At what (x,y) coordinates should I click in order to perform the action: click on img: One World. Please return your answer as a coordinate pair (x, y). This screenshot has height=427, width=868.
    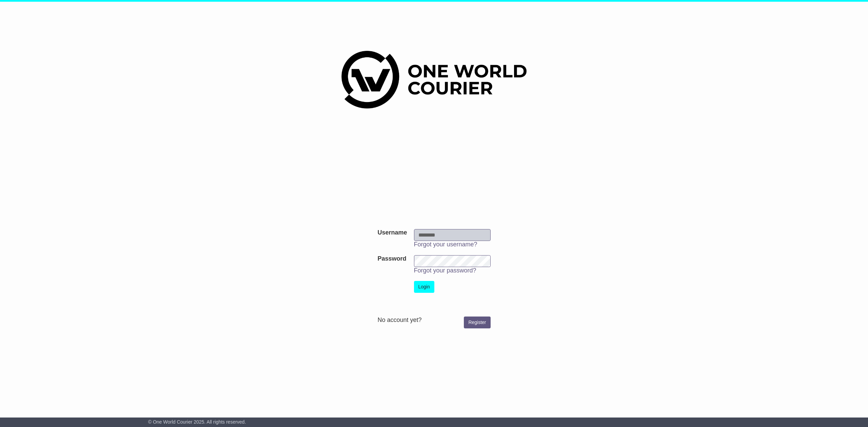
    Looking at the image, I should click on (434, 79).